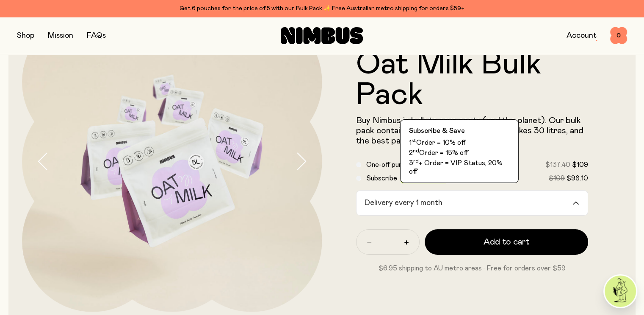 This screenshot has height=315, width=644. Describe the element at coordinates (619, 35) in the screenshot. I see `button: 0` at that location.